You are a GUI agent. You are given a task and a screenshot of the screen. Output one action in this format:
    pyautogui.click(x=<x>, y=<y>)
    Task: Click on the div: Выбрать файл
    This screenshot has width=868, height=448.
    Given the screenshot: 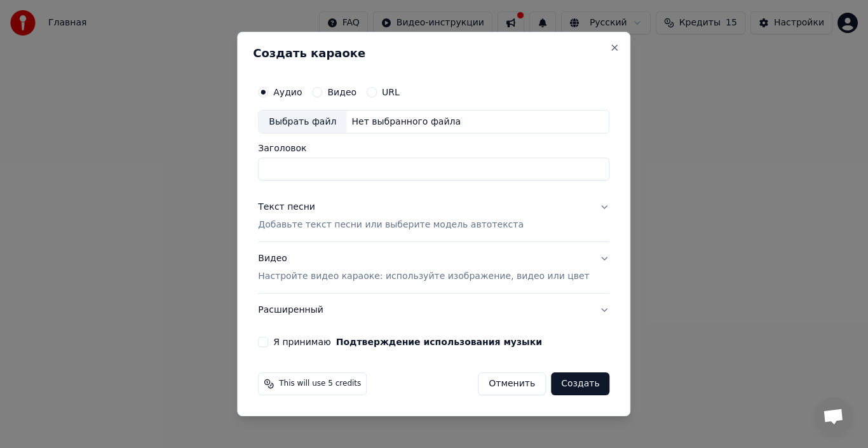 What is the action you would take?
    pyautogui.click(x=302, y=122)
    